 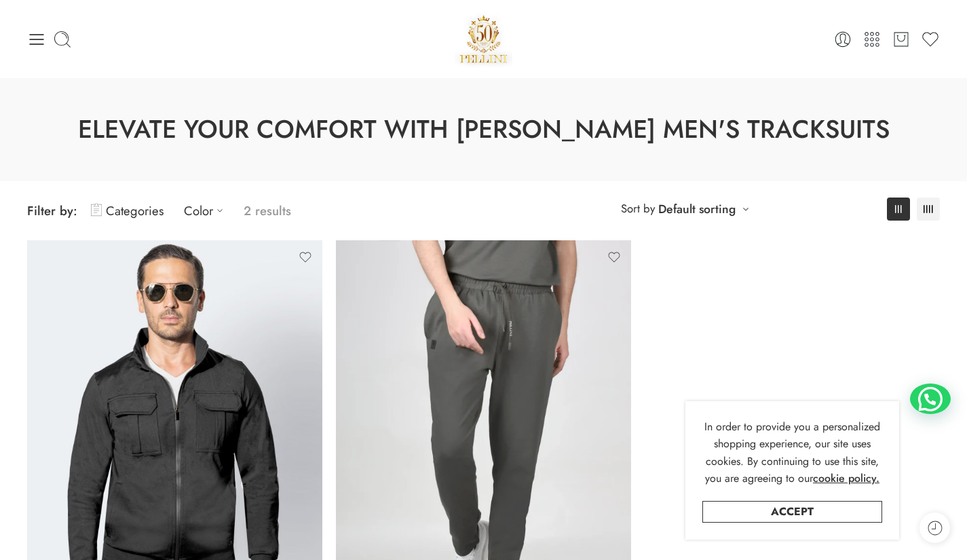 I want to click on a: Default sorting, so click(x=697, y=209).